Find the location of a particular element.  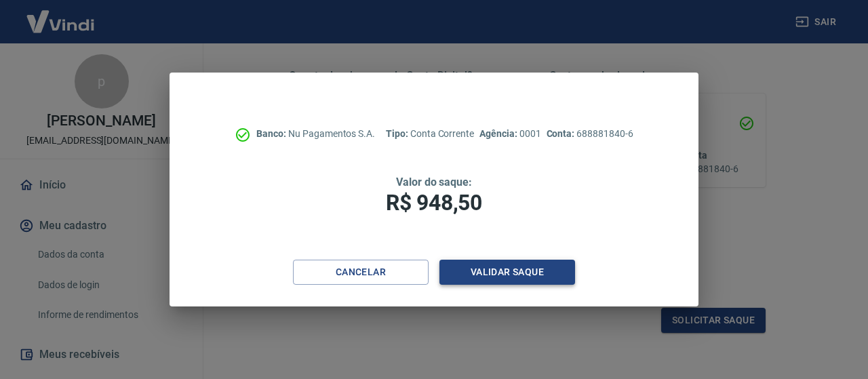

p: 0001 is located at coordinates (510, 133).